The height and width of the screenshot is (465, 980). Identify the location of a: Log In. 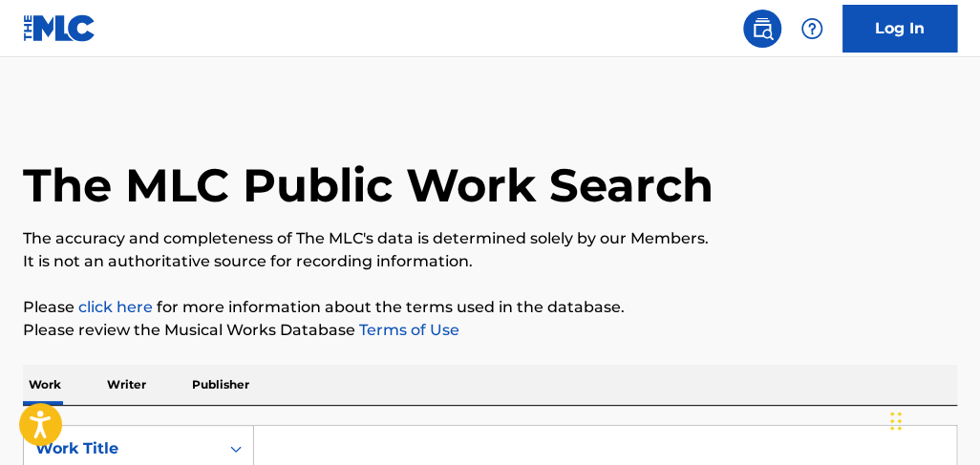
(900, 29).